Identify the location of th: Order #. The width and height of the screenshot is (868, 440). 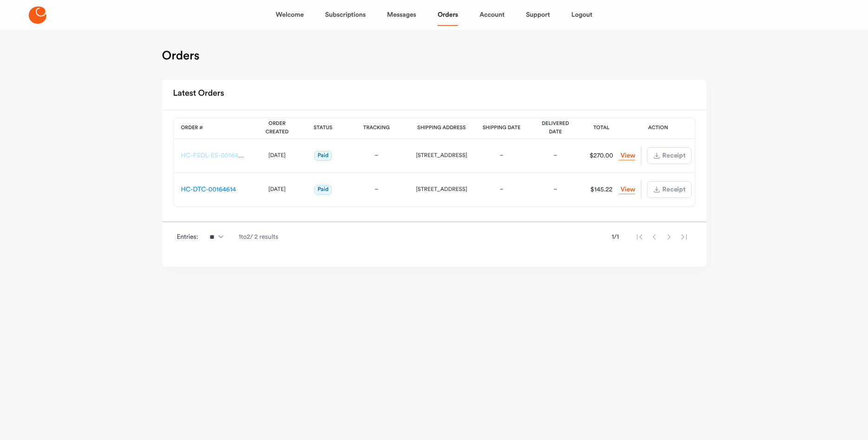
(213, 128).